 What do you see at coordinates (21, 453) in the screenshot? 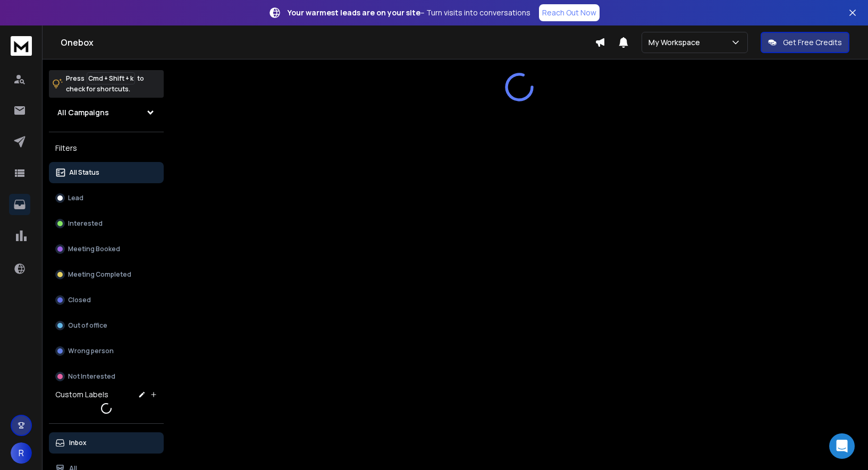
I see `button: R` at bounding box center [21, 453].